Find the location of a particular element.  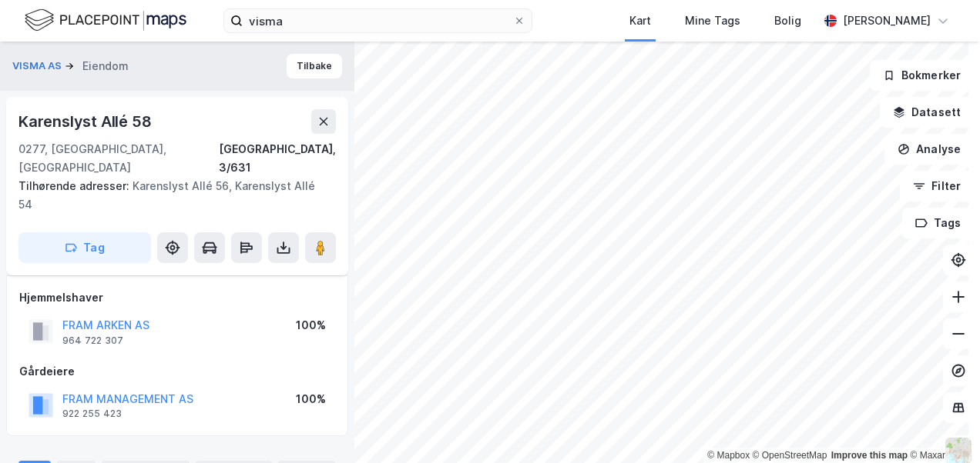

div: Karenslyst Allé 56, Karenslyst Allé 54 is located at coordinates (171, 195).